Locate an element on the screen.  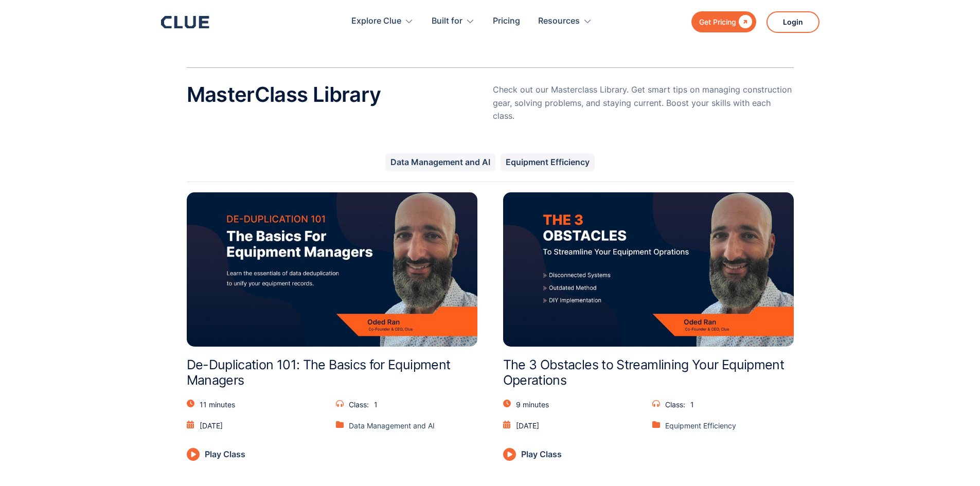
div: 9 minutes is located at coordinates (532, 404).